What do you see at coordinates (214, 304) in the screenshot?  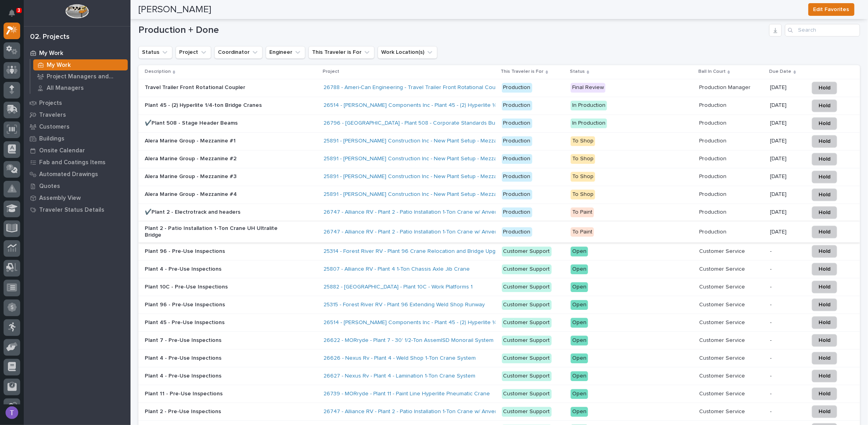 I see `p: Plant 96 - Pre-Use Inspections` at bounding box center [214, 304].